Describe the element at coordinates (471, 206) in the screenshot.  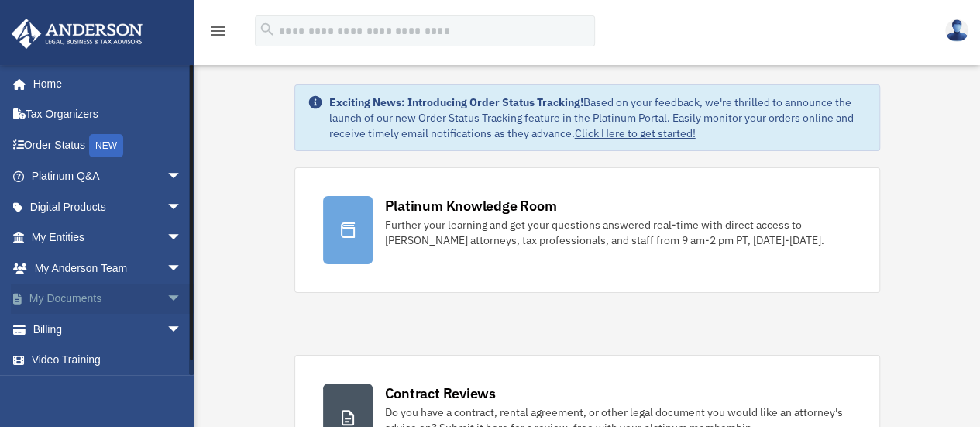
I see `div: Platinum Knowledge Room` at that location.